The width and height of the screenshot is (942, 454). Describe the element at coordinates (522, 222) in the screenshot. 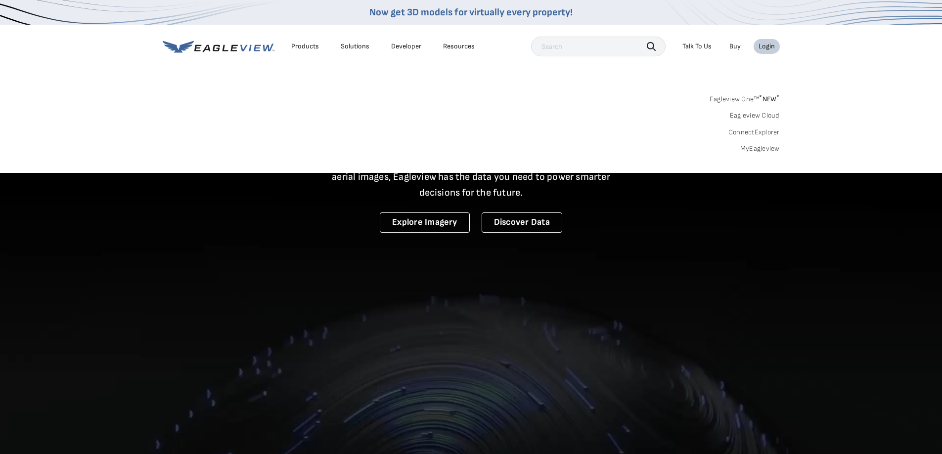

I see `a: Discover Data` at that location.